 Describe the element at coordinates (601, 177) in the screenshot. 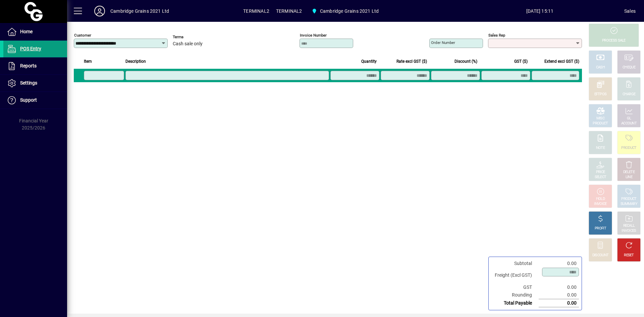

I see `div: SELECT` at that location.